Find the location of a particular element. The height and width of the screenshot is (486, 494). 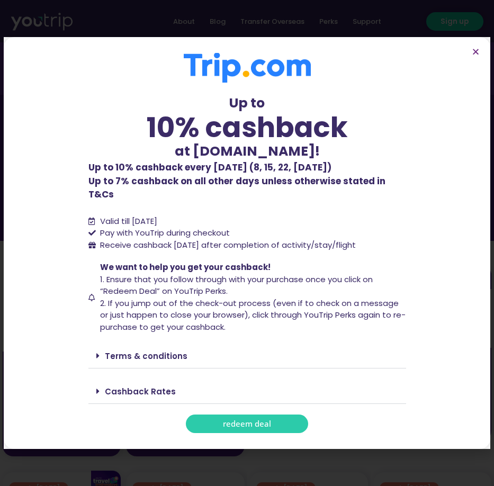

a: redeem deal is located at coordinates (247, 424).